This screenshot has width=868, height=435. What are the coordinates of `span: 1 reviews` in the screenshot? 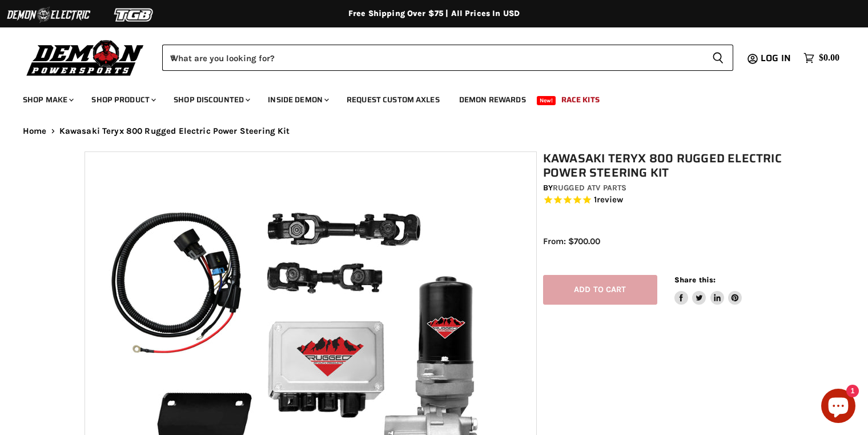 It's located at (609, 200).